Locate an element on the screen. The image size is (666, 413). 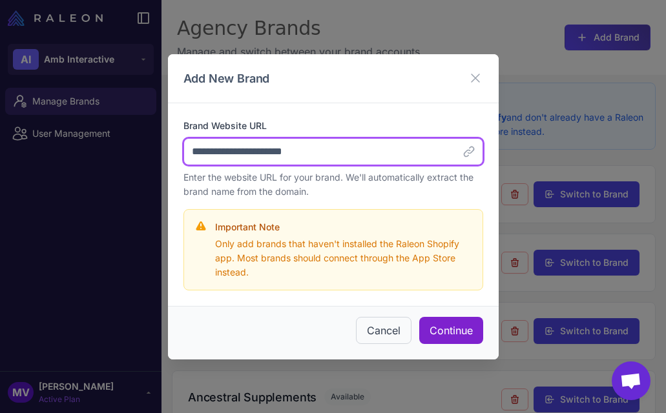
h3: Add New Brand is located at coordinates (227, 78).